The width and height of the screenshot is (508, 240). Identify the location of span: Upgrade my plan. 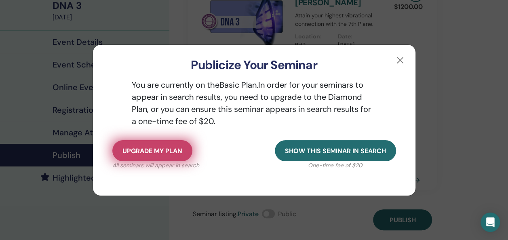
(152, 151).